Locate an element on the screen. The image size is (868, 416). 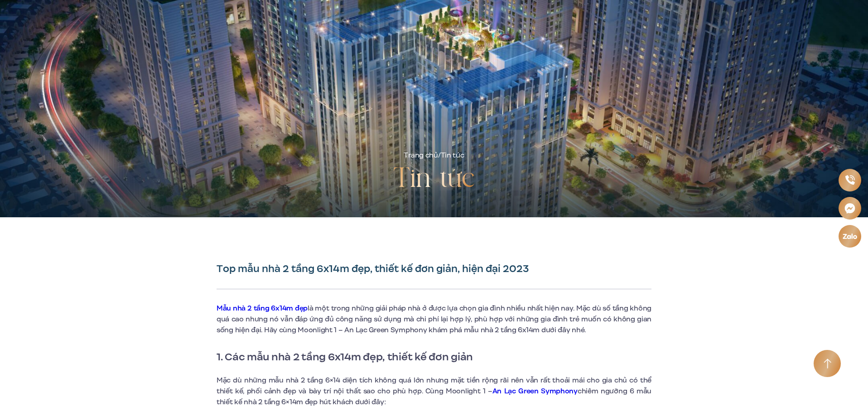
img: Arrow icon is located at coordinates (827, 364).